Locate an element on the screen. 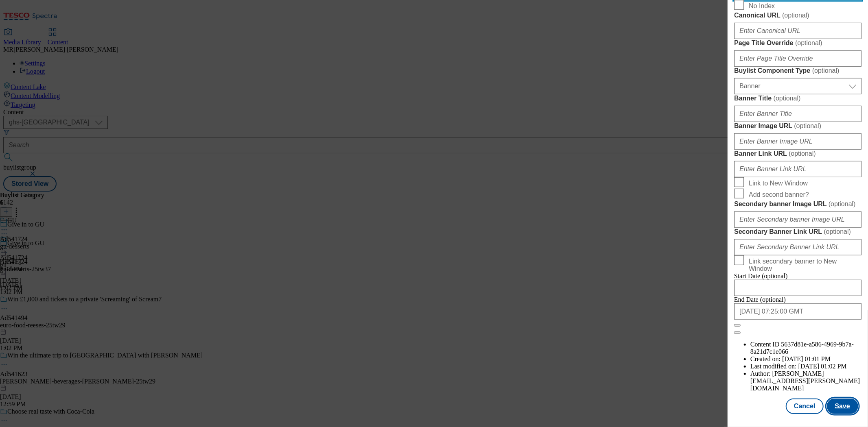 This screenshot has width=868, height=427. label: Secondary Banner Link URL is located at coordinates (798, 232).